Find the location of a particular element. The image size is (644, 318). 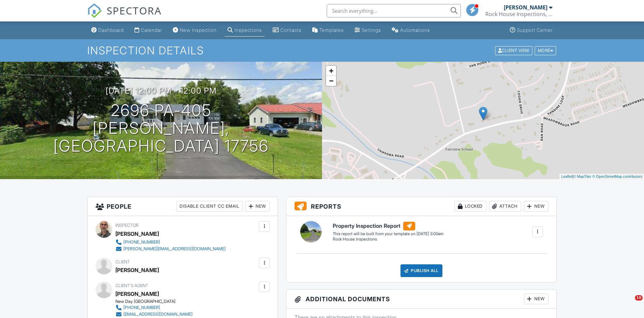

span: Client is located at coordinates (122, 261).